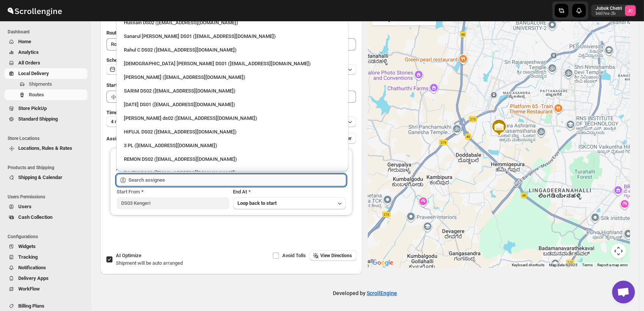 The height and width of the screenshot is (311, 644). Describe the element at coordinates (46, 257) in the screenshot. I see `button: Tracking` at that location.